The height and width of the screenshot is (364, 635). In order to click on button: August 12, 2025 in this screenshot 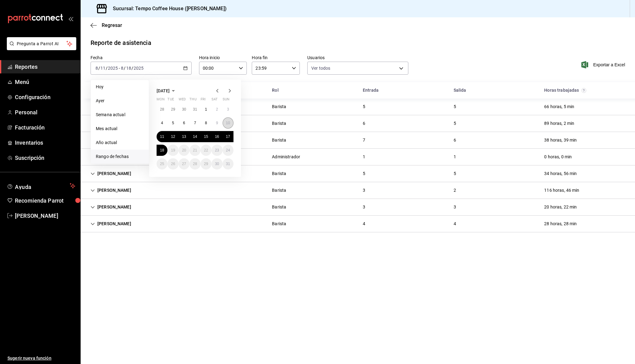, I will do `click(173, 137)`.